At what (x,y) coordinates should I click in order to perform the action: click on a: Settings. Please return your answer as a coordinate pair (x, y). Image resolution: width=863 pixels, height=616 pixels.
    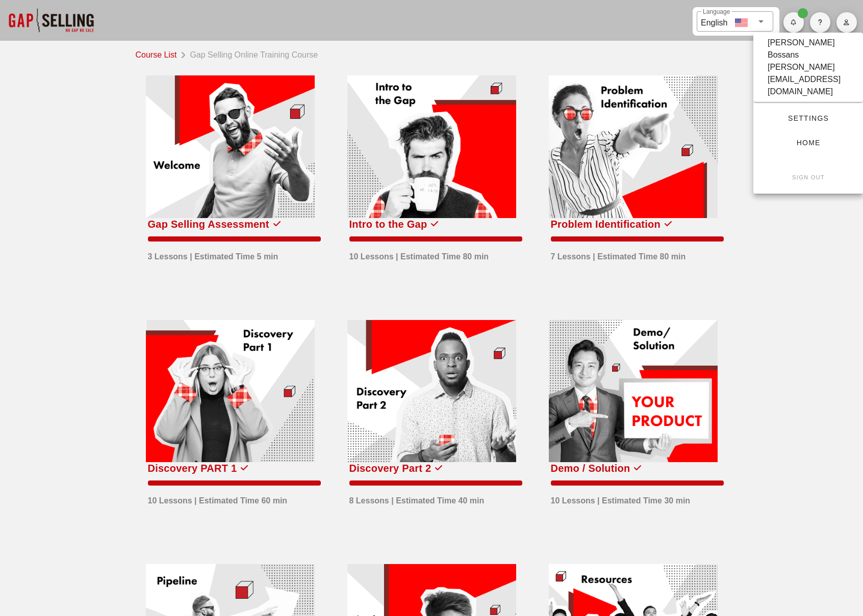
    Looking at the image, I should click on (808, 119).